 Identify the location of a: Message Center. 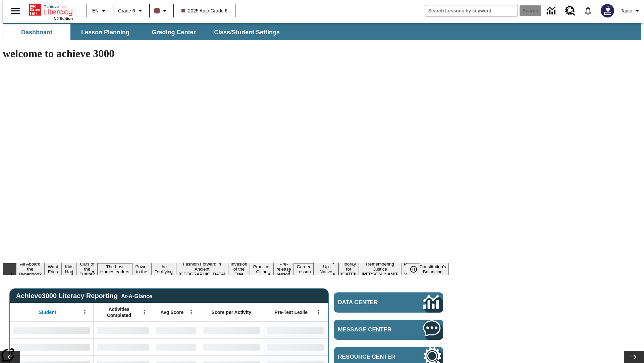
(388, 330).